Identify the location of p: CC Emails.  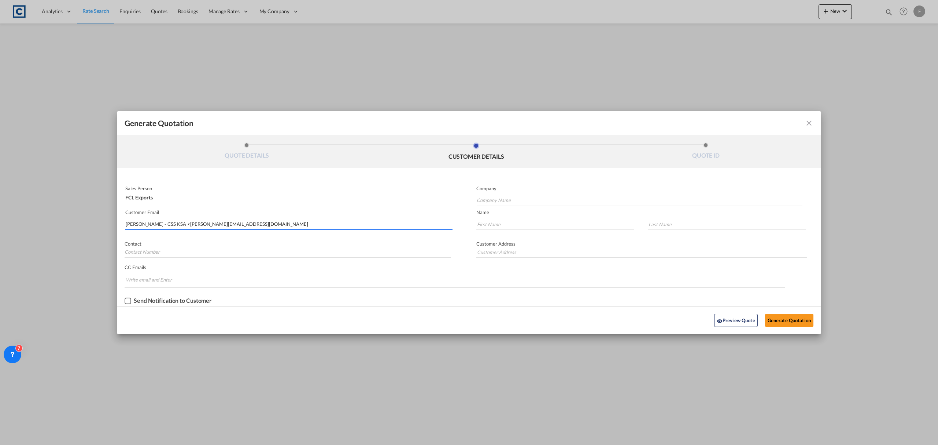
(454, 267).